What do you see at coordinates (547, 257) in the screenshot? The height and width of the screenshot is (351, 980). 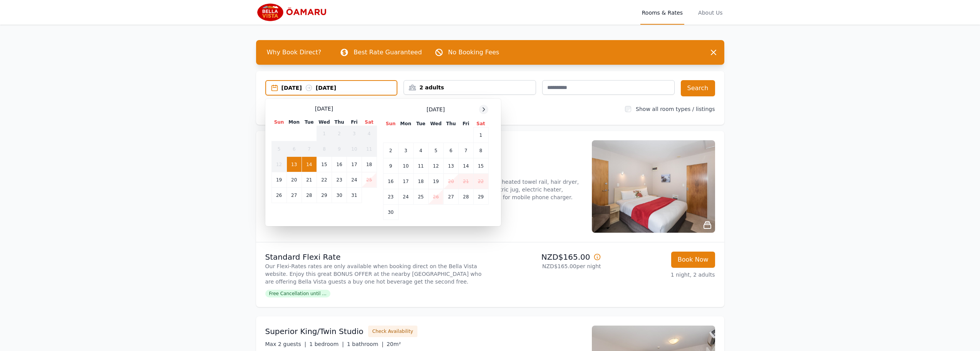 I see `p: NZD$165.00` at bounding box center [547, 257].